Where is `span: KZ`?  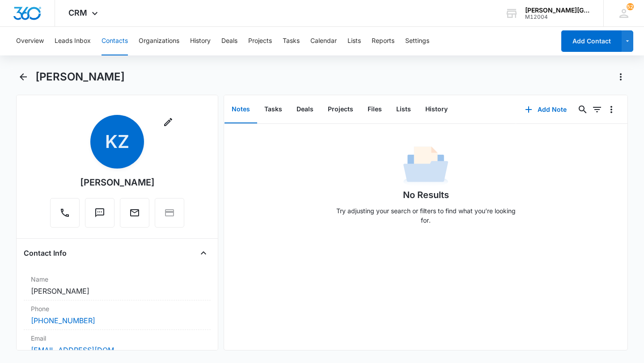 span: KZ is located at coordinates (117, 142).